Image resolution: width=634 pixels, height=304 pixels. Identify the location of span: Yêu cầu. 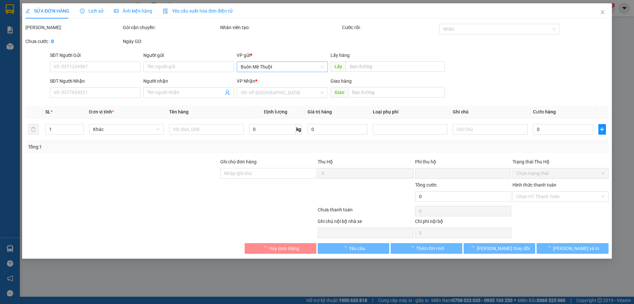
(357, 248).